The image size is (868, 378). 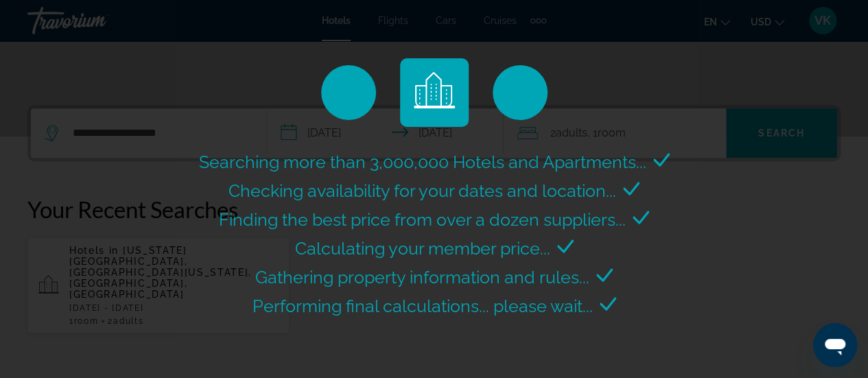 What do you see at coordinates (422, 219) in the screenshot?
I see `span: Finding the best price from over a dozen suppliers...` at bounding box center [422, 219].